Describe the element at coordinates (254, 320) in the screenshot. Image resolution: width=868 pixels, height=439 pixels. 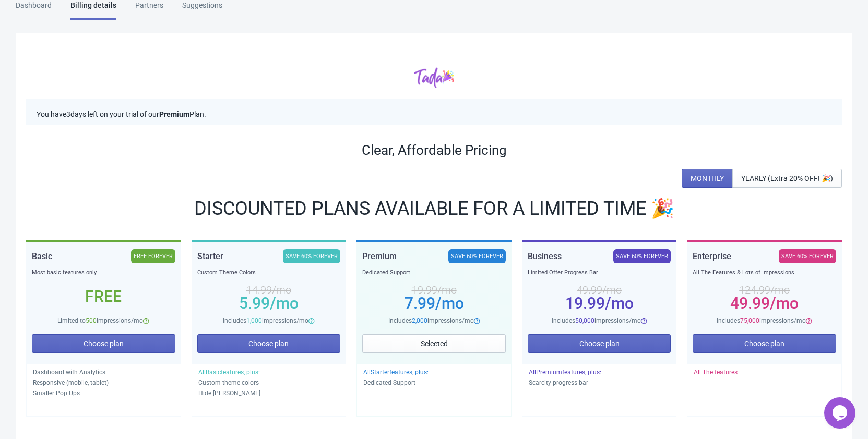
I see `span: 1,000` at that location.